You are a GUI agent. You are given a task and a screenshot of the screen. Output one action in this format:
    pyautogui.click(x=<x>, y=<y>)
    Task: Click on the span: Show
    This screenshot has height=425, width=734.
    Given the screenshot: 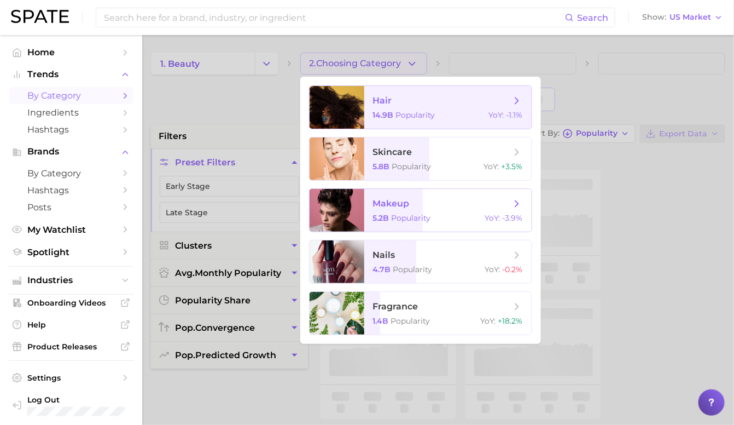 What is the action you would take?
    pyautogui.click(x=654, y=17)
    